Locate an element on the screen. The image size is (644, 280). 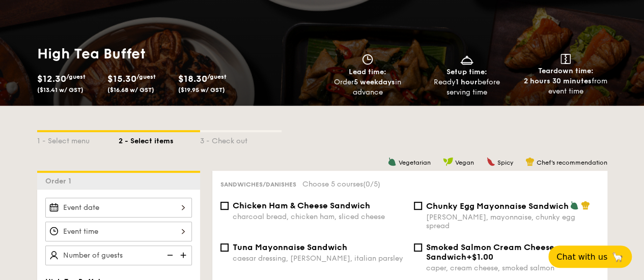
div: from event time is located at coordinates (566, 86).